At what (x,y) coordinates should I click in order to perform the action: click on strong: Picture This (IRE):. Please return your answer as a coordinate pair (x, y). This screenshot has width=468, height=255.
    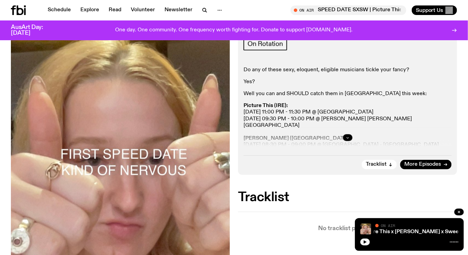
    Looking at the image, I should click on (265, 105).